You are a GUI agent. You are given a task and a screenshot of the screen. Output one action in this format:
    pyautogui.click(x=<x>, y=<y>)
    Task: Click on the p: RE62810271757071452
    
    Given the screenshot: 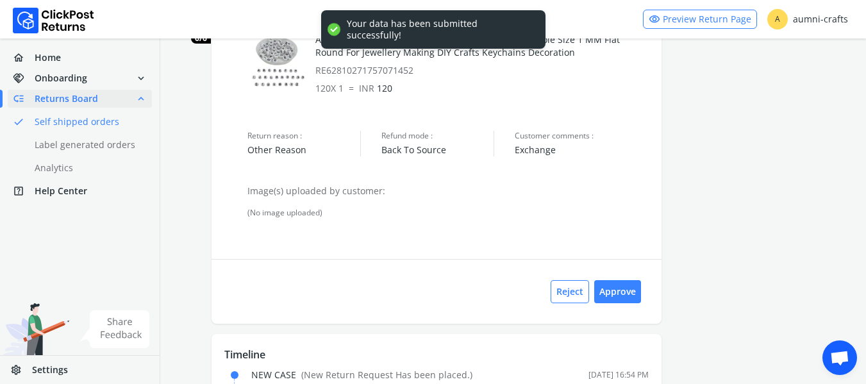 What is the action you would take?
    pyautogui.click(x=481, y=71)
    